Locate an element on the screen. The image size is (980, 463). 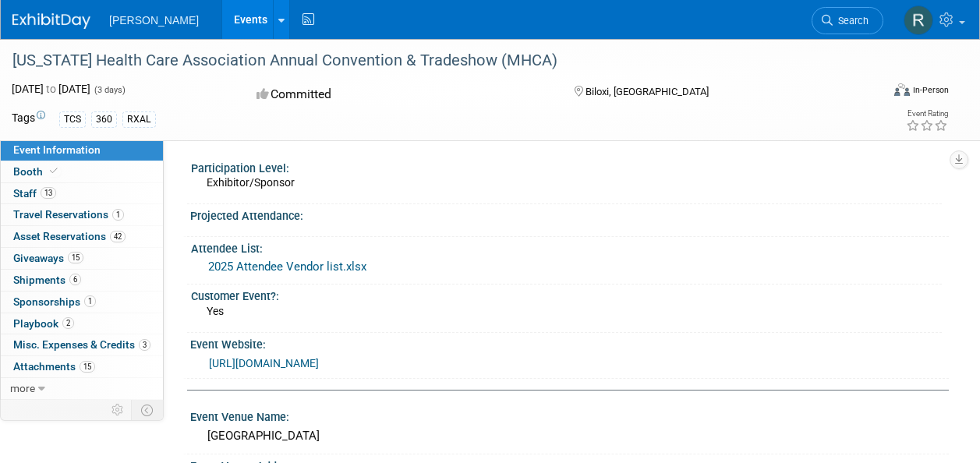
span: Asset Reservations is located at coordinates (69, 236).